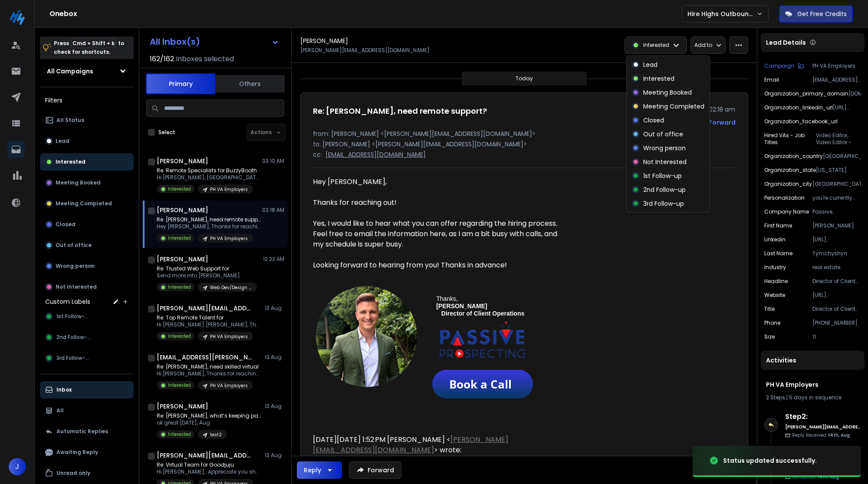 The width and height of the screenshot is (868, 484). Describe the element at coordinates (482, 340) in the screenshot. I see `img: AD_4nXcgcTFAKSC5eBfIpPR1QV7DfHqhsO5GolwCmzhS62u1peRc95HnRQCkrmoT7UuSUZ8AifT1FPZ07HoCca3y-FX3k_l84...` at that location.